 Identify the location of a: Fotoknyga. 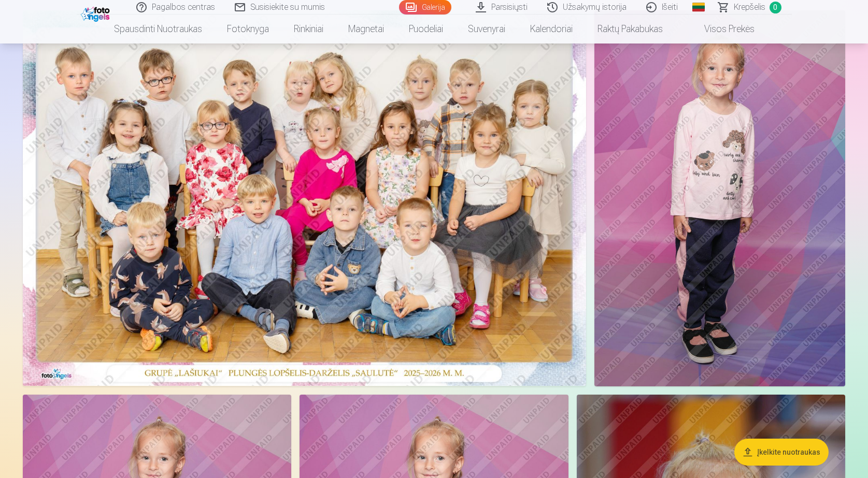
(248, 29).